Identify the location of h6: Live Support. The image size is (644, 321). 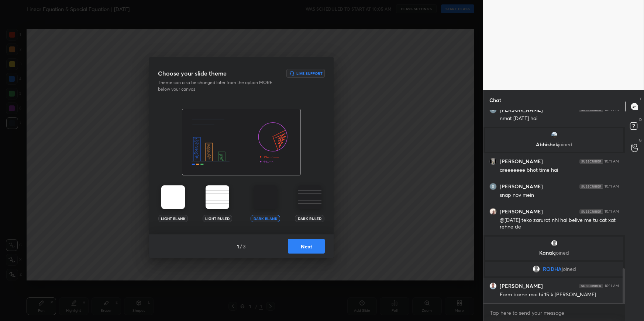
(309, 73).